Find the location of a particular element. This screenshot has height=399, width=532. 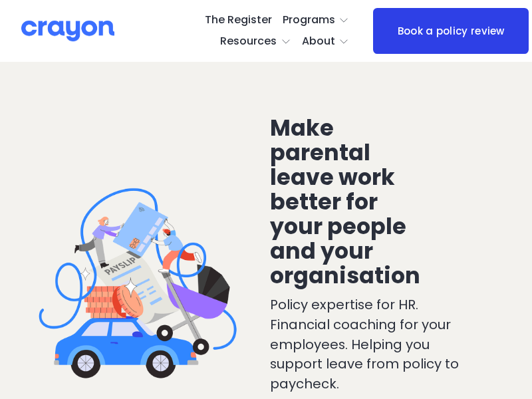

a: Book a policy review is located at coordinates (451, 30).